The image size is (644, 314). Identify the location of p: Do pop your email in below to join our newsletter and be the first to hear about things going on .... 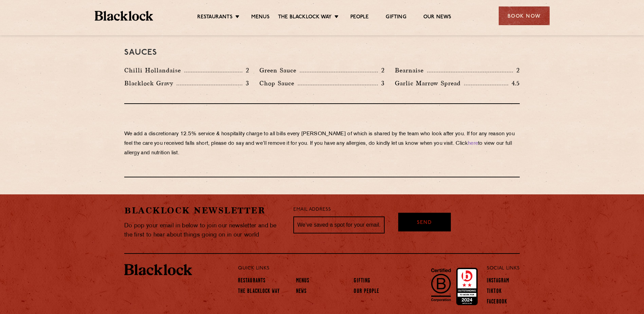
(204, 230).